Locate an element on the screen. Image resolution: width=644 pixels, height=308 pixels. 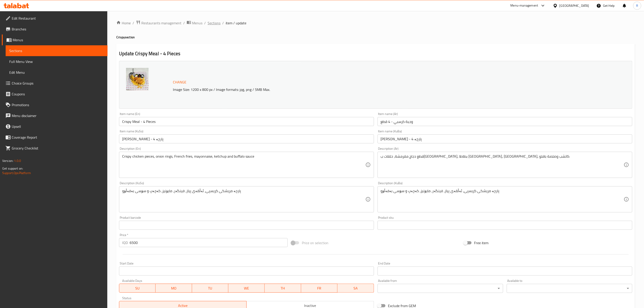
textarea: Crispy chicken pieces, onion rings, French fries, mayonnaise, ketchup and buffalo sauce is located at coordinates (244, 165).